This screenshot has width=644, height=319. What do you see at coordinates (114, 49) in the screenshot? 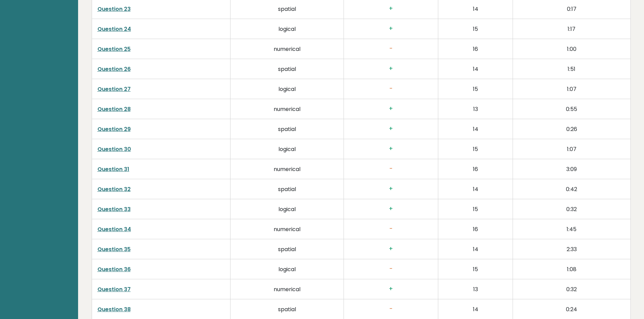
I see `a: Question 25` at bounding box center [114, 49].